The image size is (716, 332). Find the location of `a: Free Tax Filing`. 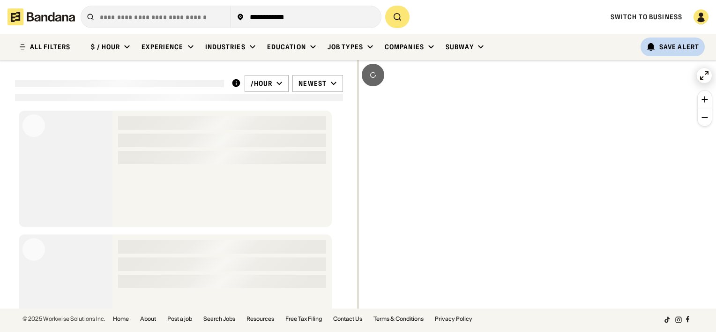

a: Free Tax Filing is located at coordinates (303, 318).